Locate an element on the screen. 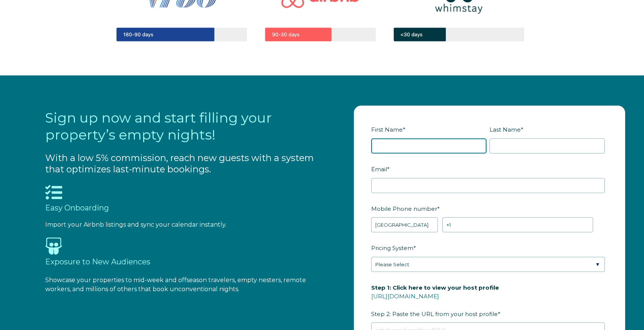 Image resolution: width=644 pixels, height=330 pixels. span: Easy Onboarding is located at coordinates (77, 208).